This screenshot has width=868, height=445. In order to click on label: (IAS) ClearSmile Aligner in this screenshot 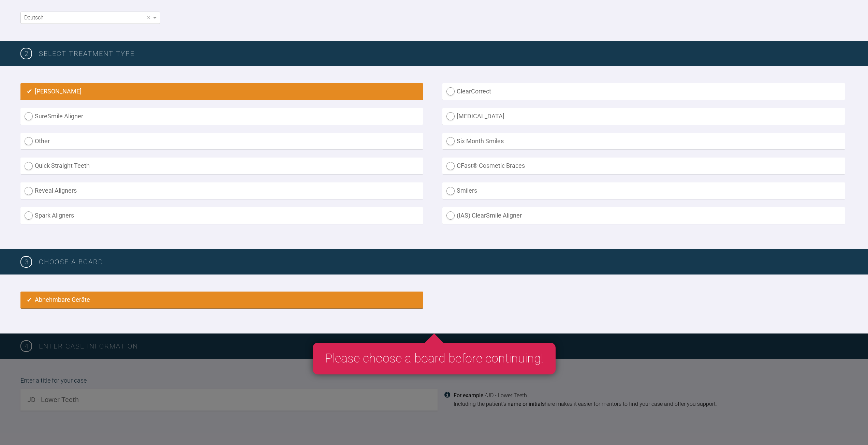, I will do `click(643, 216)`.